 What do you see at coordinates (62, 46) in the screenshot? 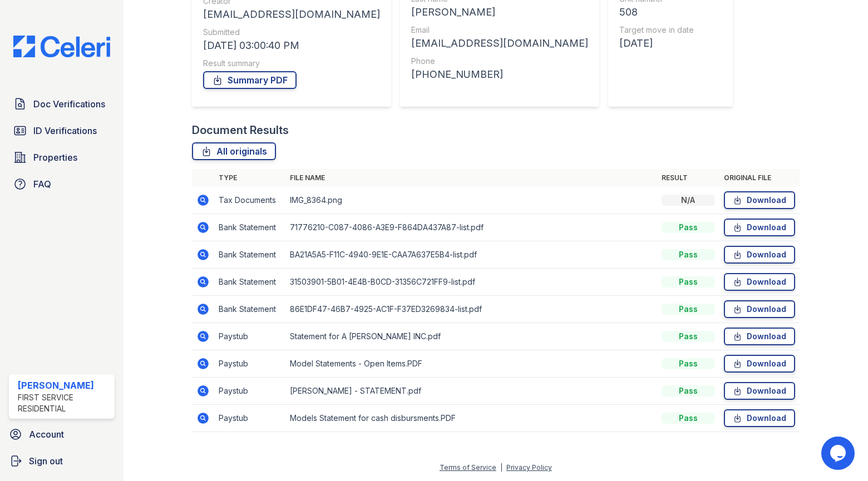
I see `img: CE_Logo_Blue-a8612792a0a2168367f1c8372b55b34899dd931a85d93a1a3d3e32e68fde9ad4.png` at bounding box center [62, 46].